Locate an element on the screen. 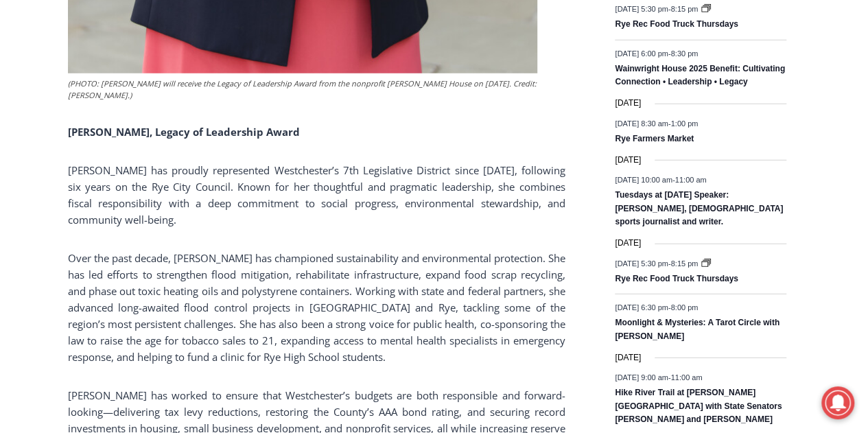  span: 8:00 pm is located at coordinates (684, 308).